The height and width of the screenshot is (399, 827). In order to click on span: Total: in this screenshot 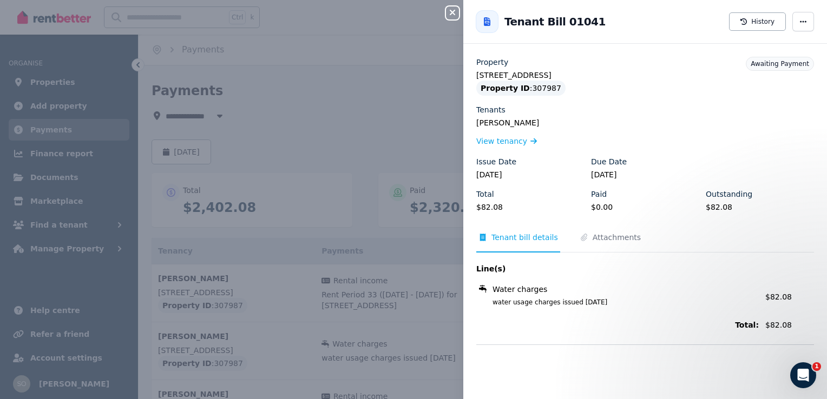, I will do `click(618, 325)`.